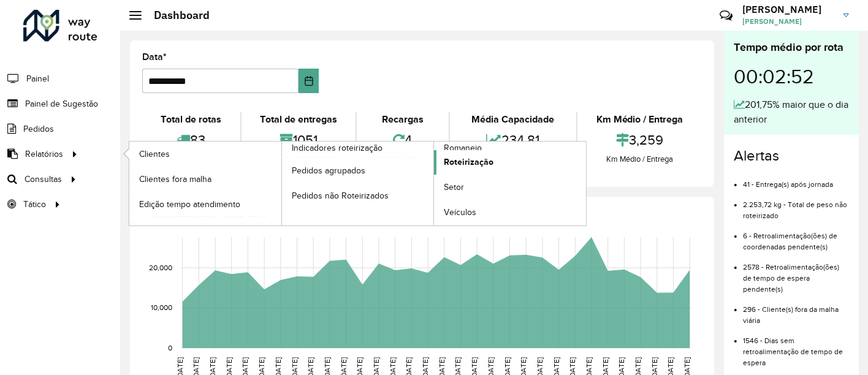 The width and height of the screenshot is (868, 375). What do you see at coordinates (161, 267) in the screenshot?
I see `text: 20,000` at bounding box center [161, 267].